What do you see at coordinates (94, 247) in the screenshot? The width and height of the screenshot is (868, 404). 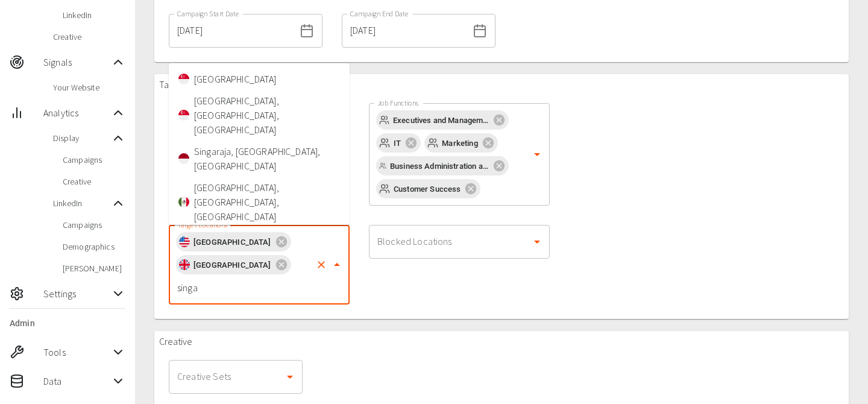 I see `span: Demographics` at bounding box center [94, 247].